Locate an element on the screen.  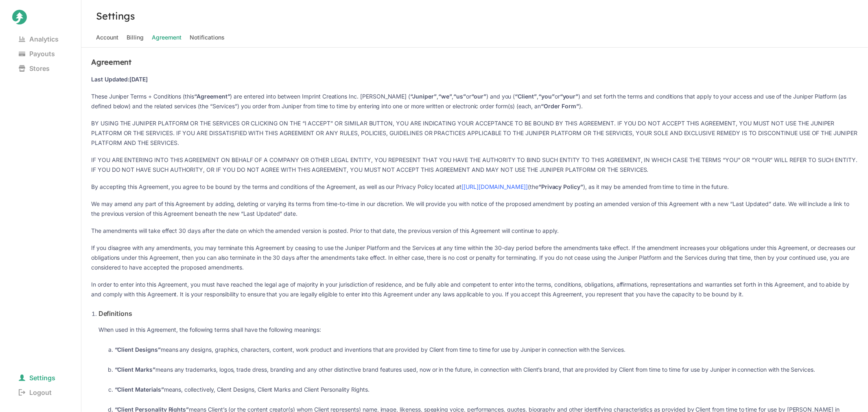
p: means, collectively, Client Designs, Client Marks and Client Personality Rights. is located at coordinates (486, 393).